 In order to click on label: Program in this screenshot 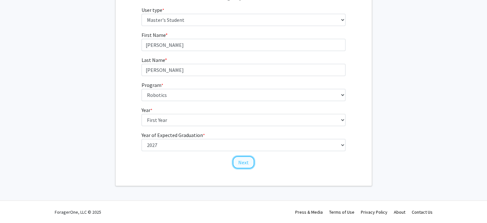, I will do `click(152, 85)`.